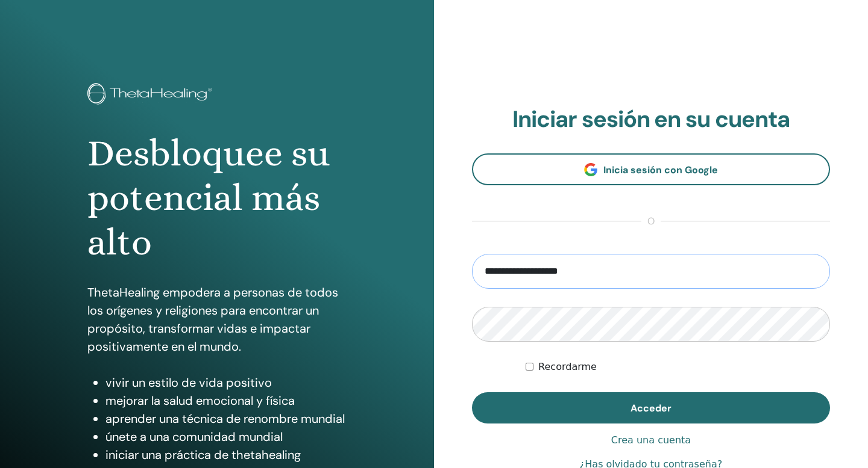  What do you see at coordinates (226, 383) in the screenshot?
I see `li: vivir un estilo de vida positivo` at bounding box center [226, 383].